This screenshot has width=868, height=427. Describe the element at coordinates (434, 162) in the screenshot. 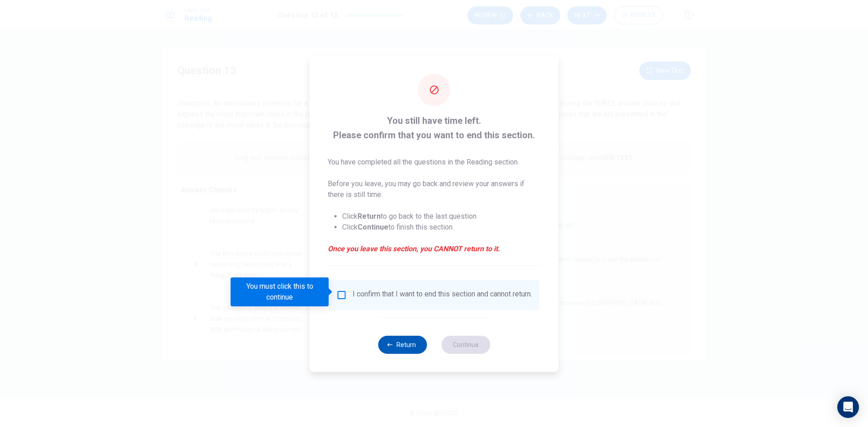

I see `p: You have completed all the questions in the Reading section.` at that location.